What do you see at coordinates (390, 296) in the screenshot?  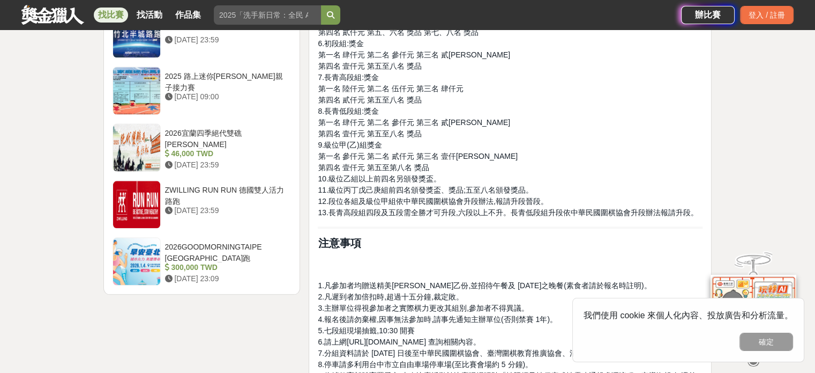 I see `span: 2.凡遲到者加倍扣時,超過十五分鐘,裁定敗。` at bounding box center [390, 296].